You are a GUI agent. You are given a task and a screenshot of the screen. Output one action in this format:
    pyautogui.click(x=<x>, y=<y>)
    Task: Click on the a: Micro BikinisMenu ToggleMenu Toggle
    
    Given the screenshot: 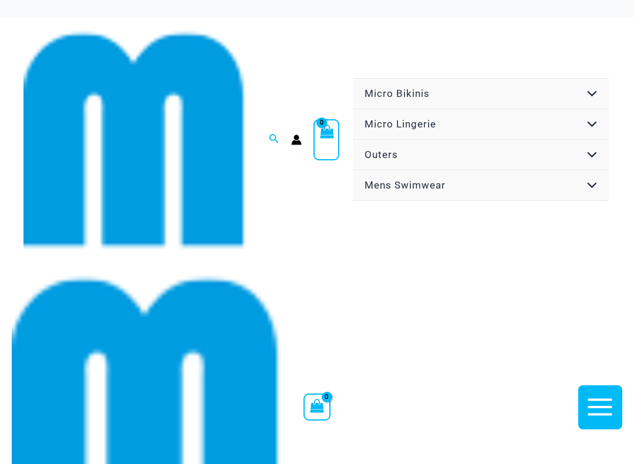 What is the action you would take?
    pyautogui.click(x=481, y=94)
    